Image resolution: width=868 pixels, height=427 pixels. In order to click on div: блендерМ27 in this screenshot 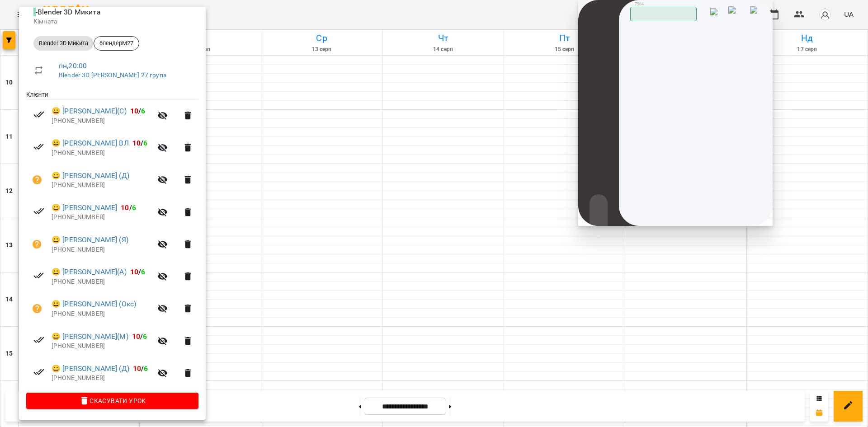, I will do `click(116, 43)`.